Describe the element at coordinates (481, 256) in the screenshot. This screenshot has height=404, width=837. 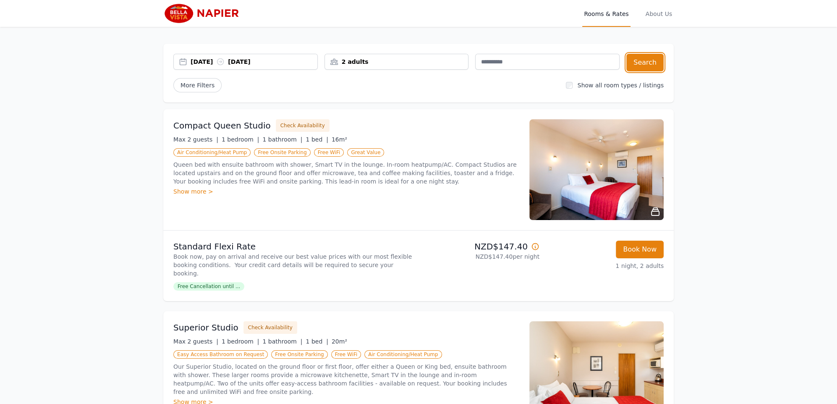
I see `p: NZD$147.40 per night` at that location.